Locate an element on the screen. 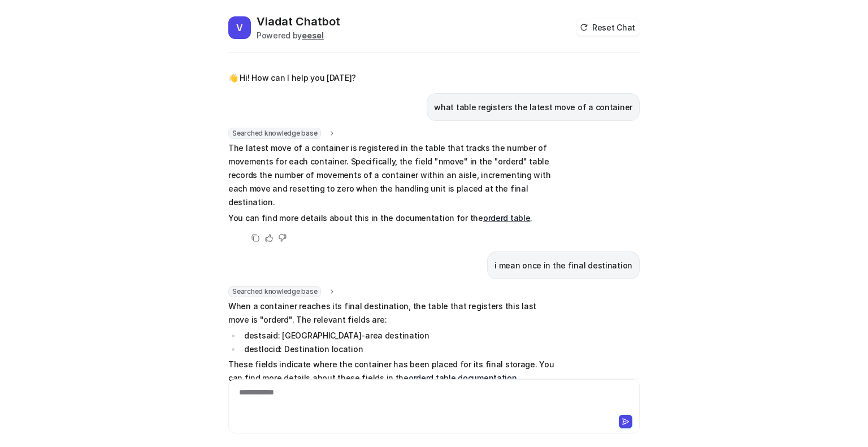 The width and height of the screenshot is (868, 447). h2: Viadat Chatbot is located at coordinates (299, 22).